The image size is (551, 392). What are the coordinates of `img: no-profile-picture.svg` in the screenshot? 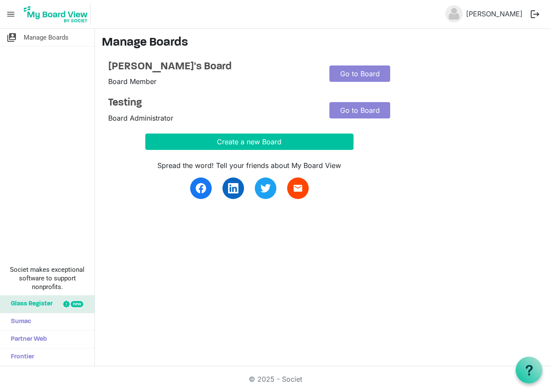 It's located at (454, 14).